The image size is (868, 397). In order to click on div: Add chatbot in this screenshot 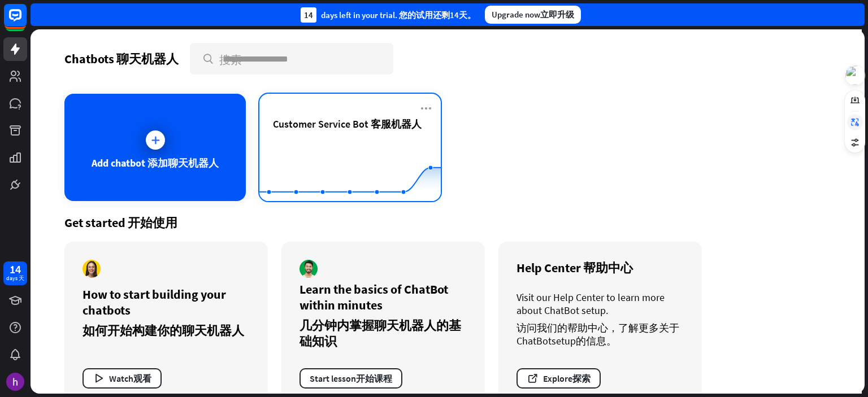, I will do `click(155, 163)`.